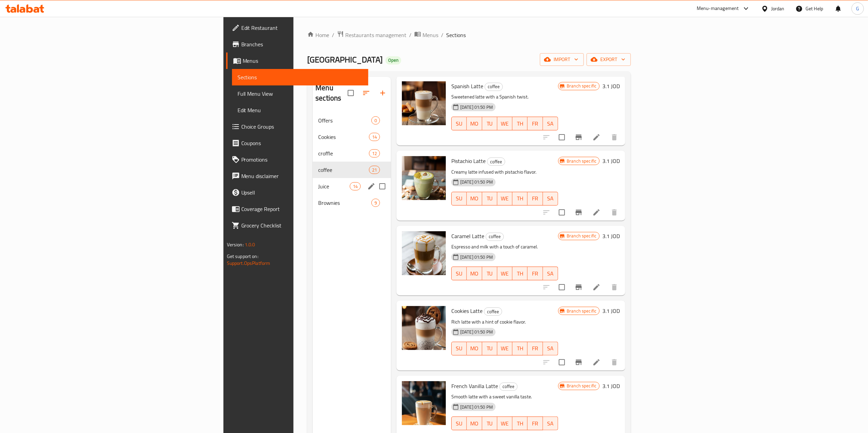  Describe the element at coordinates (375, 170) in the screenshot. I see `span: 21` at that location.